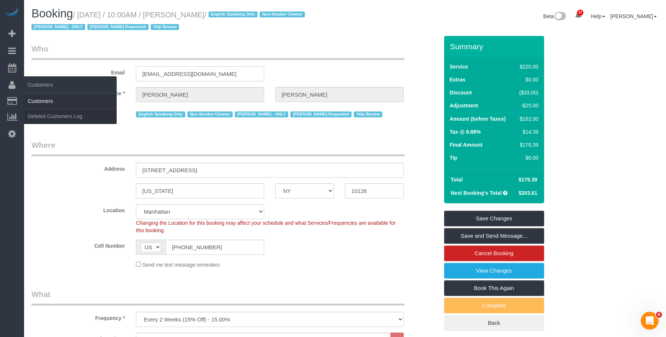  Describe the element at coordinates (265, 227) in the screenshot. I see `span: Changing the Location for this booking may affect your schedule and what Services/Frequencies are...` at that location.